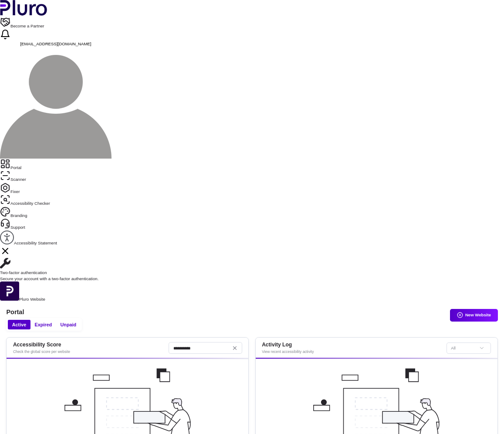 The width and height of the screenshot is (504, 434). Describe the element at coordinates (19, 325) in the screenshot. I see `button: Active` at that location.